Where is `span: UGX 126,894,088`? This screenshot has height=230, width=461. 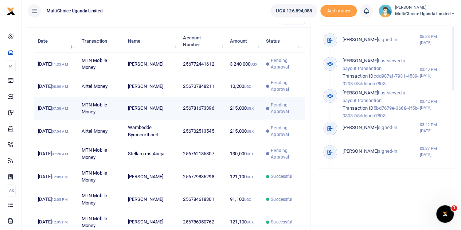 span: UGX 126,894,088 is located at coordinates (294, 11).